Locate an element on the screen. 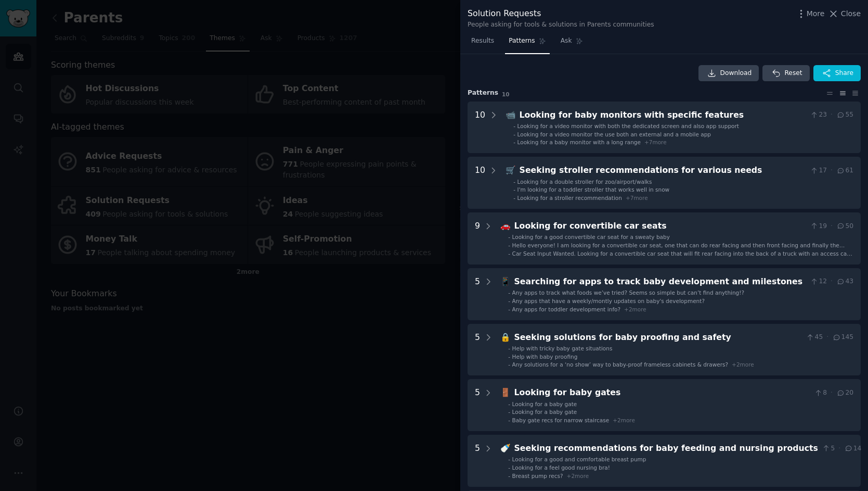 The image size is (868, 491). a: Ask is located at coordinates (572, 43).